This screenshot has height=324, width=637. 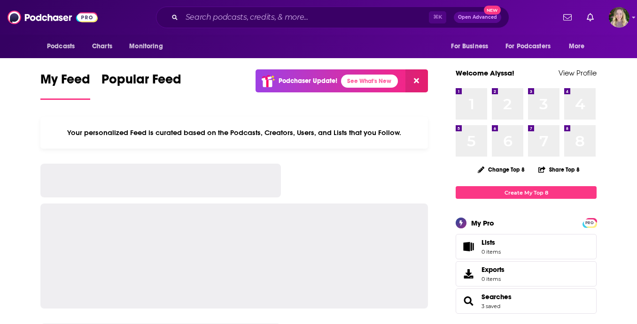 I want to click on a: Podchaser - Follow, Share and Rate Podcasts, so click(x=53, y=17).